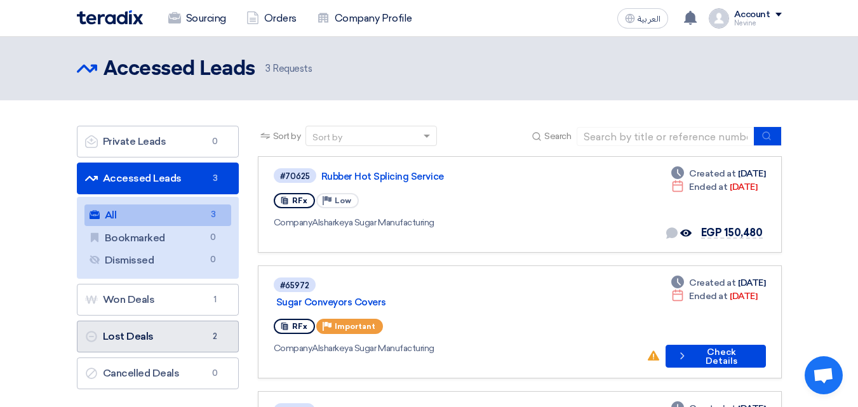 The image size is (858, 407). Describe the element at coordinates (557, 136) in the screenshot. I see `span: Search` at that location.